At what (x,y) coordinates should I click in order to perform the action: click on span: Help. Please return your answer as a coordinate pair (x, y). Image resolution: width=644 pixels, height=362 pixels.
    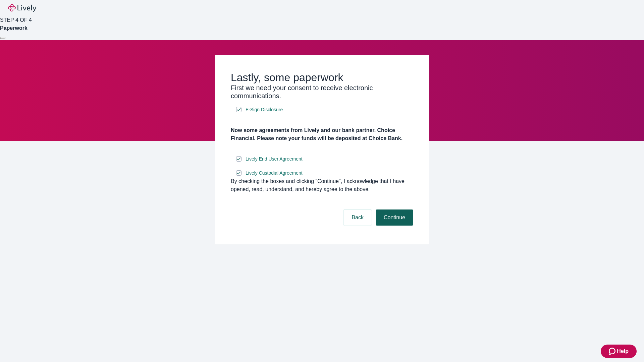
    Looking at the image, I should click on (623, 351).